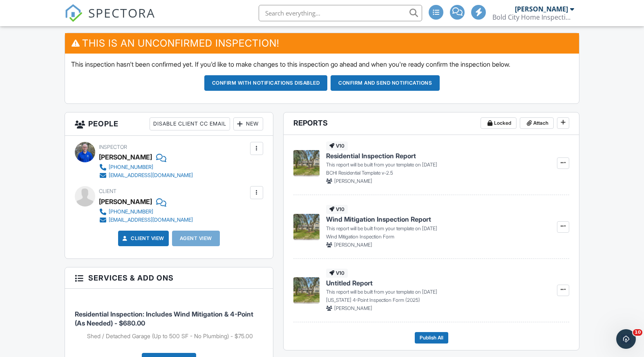 The width and height of the screenshot is (644, 357). Describe the element at coordinates (122, 13) in the screenshot. I see `span: SPECTORA` at that location.